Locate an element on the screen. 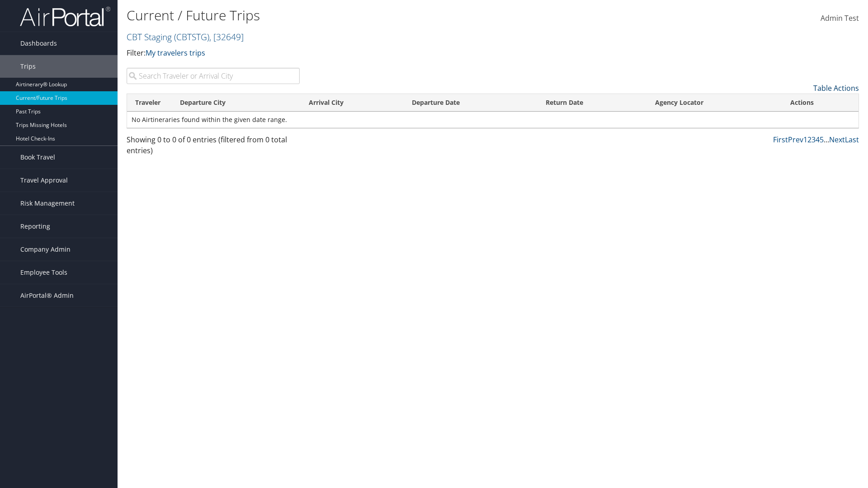 This screenshot has width=868, height=488. a: Last is located at coordinates (852, 139).